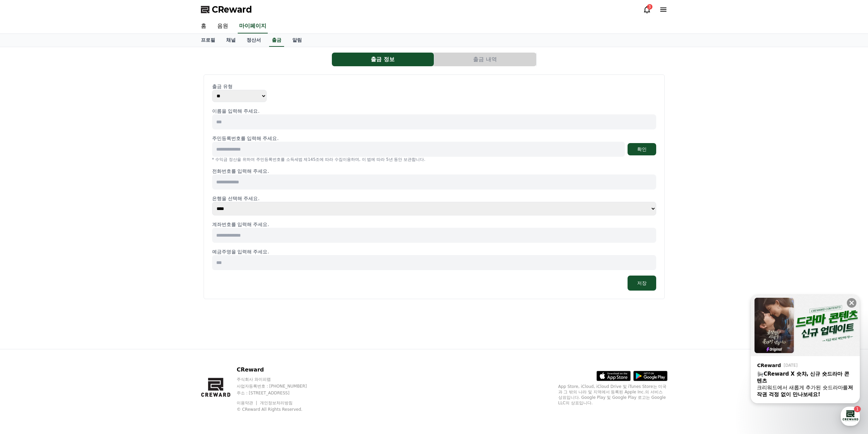  Describe the element at coordinates (485, 60) in the screenshot. I see `button: 출금 내역` at that location.